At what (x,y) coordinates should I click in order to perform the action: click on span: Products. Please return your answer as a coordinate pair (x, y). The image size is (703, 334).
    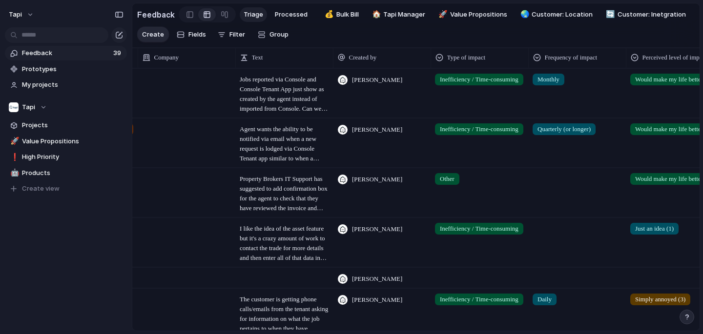
    Looking at the image, I should click on (73, 173).